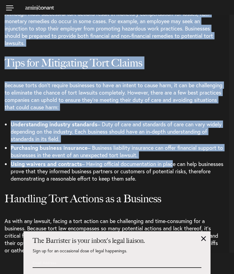 This screenshot has height=274, width=234. Describe the element at coordinates (115, 69) in the screenshot. I see `h2: Tips for Mitigating Tort Claims` at that location.